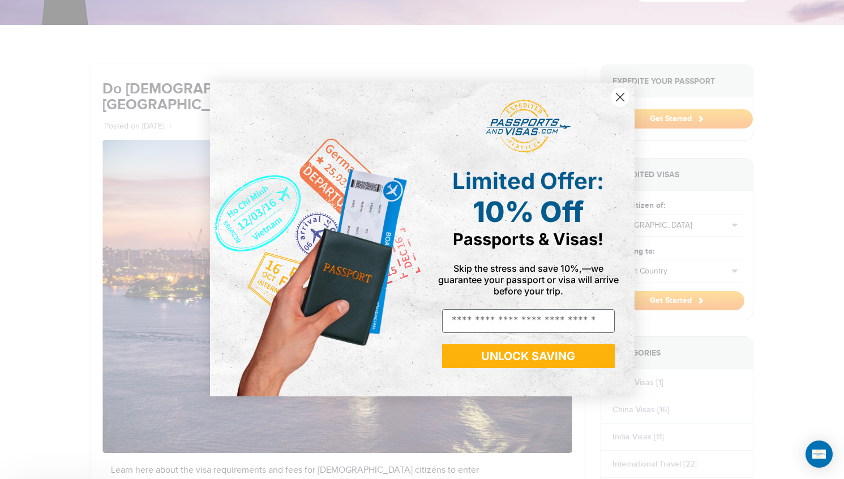 The image size is (844, 479). Describe the element at coordinates (528, 239) in the screenshot. I see `span: Passports & Visas!` at that location.